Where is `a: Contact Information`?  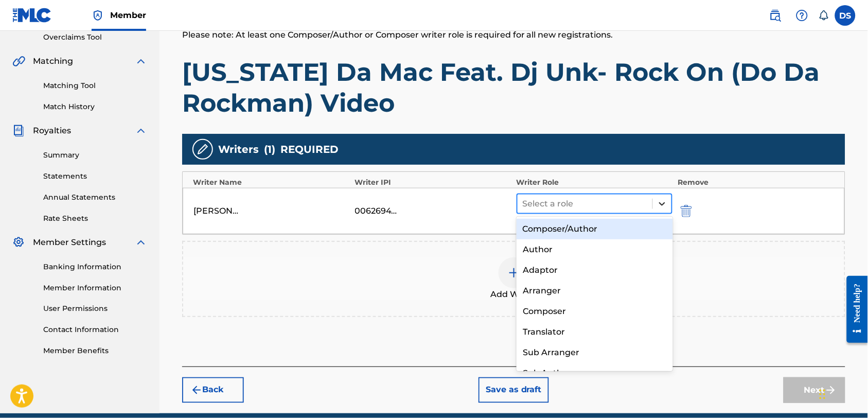 a: Contact Information is located at coordinates (95, 330).